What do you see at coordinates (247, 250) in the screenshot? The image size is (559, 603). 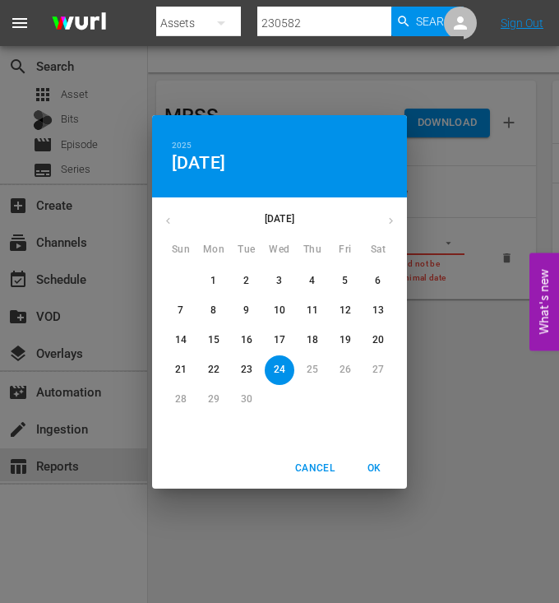 I see `span: Tue` at bounding box center [247, 250].